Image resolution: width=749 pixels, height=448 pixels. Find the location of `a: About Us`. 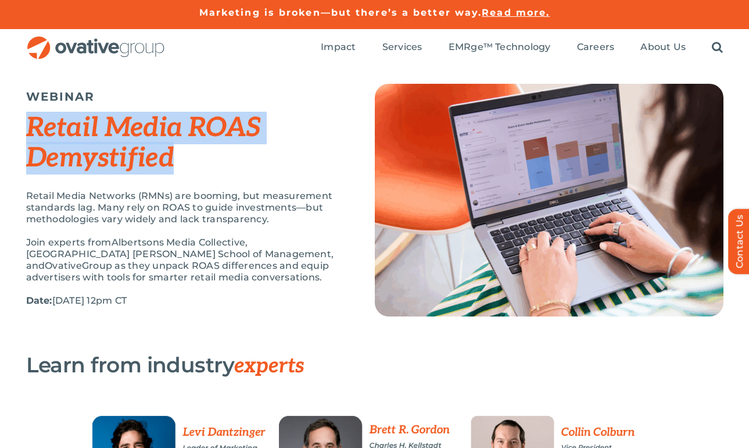

a: About Us is located at coordinates (663, 48).